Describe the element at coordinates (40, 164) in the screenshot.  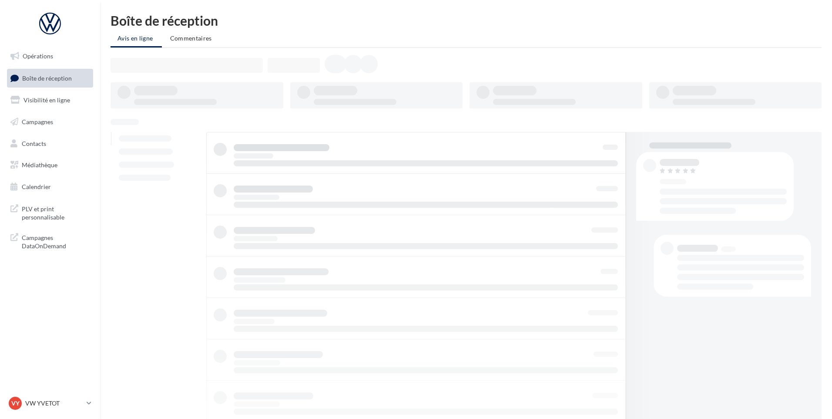
I see `span: Médiathèque` at that location.